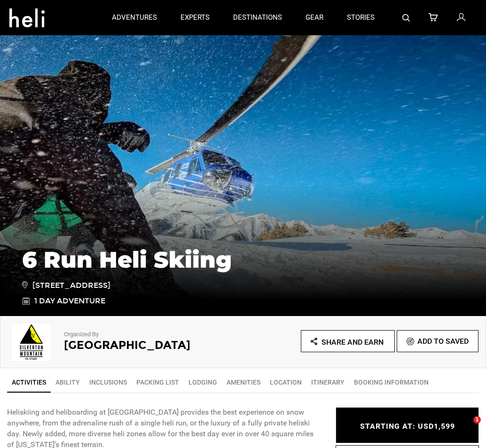 The height and width of the screenshot is (448, 486). Describe the element at coordinates (203, 382) in the screenshot. I see `a: Lodging` at that location.